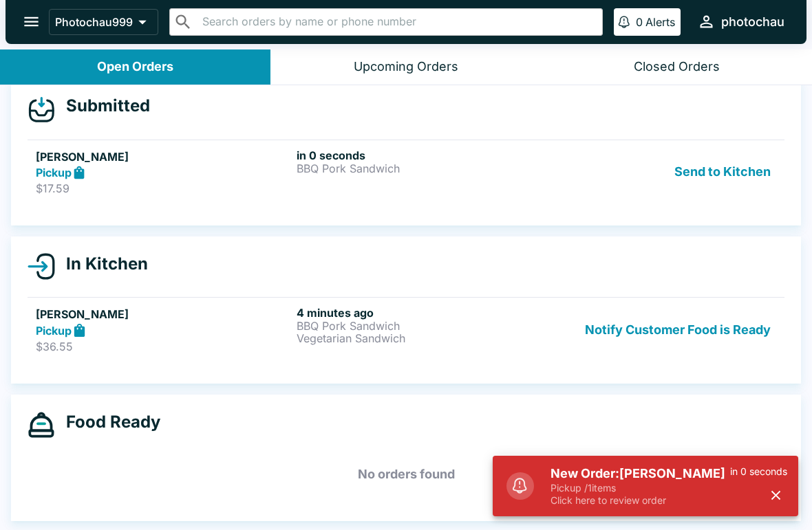 This screenshot has height=530, width=812. What do you see at coordinates (397, 22) in the screenshot?
I see `input: Search orders by name or phone number` at bounding box center [397, 22].